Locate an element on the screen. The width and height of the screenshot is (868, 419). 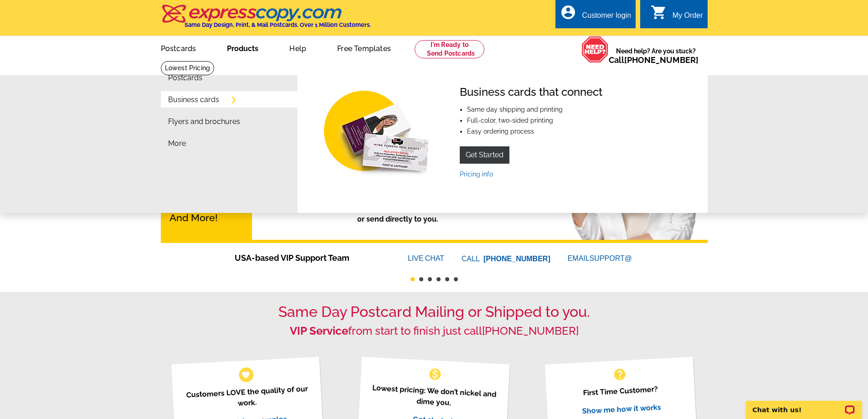
span: favorite is located at coordinates (246, 374).